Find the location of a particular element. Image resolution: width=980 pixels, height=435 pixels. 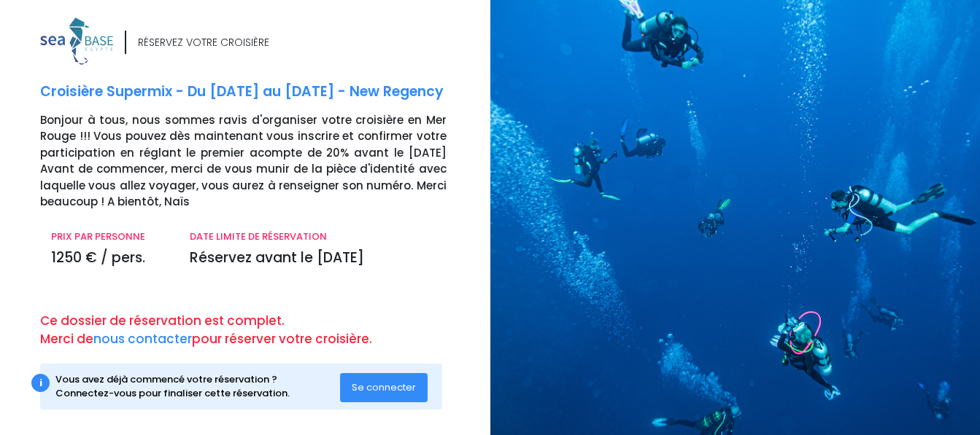

div: Vous avez déjà commencé votre réservation ? Connectez-vous pour finaliser cette réservation. is located at coordinates (198, 386).